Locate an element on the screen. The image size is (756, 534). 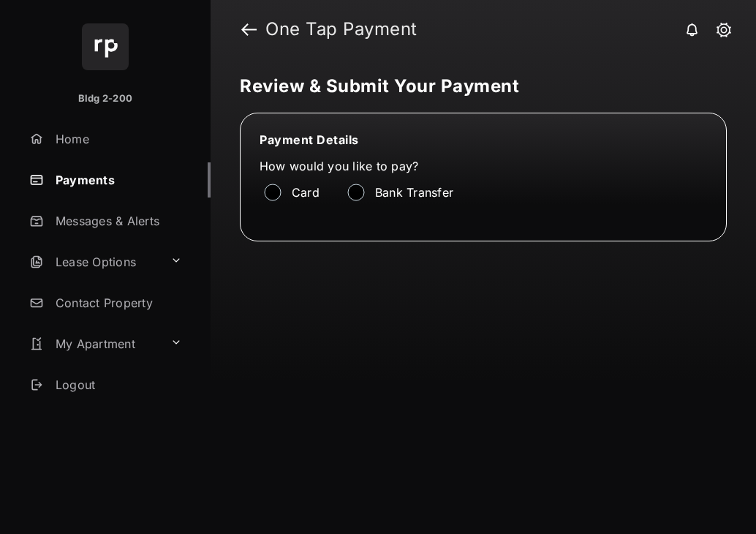
img: svg+xml;base64,PHN2ZyB4bWxucz0iaHR0cDovL3d3dy53My5vcmcvMjAwMC9zdmciIHdpZHRoPSI2NCIgaGVpZ2h0PSI2NC... is located at coordinates (105, 47).